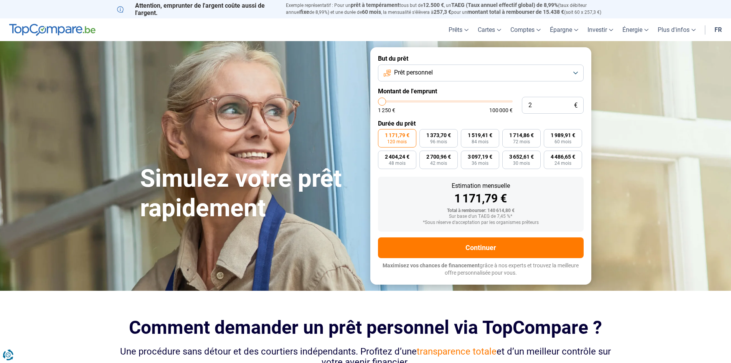  I want to click on a: Plus d'infos, so click(677, 30).